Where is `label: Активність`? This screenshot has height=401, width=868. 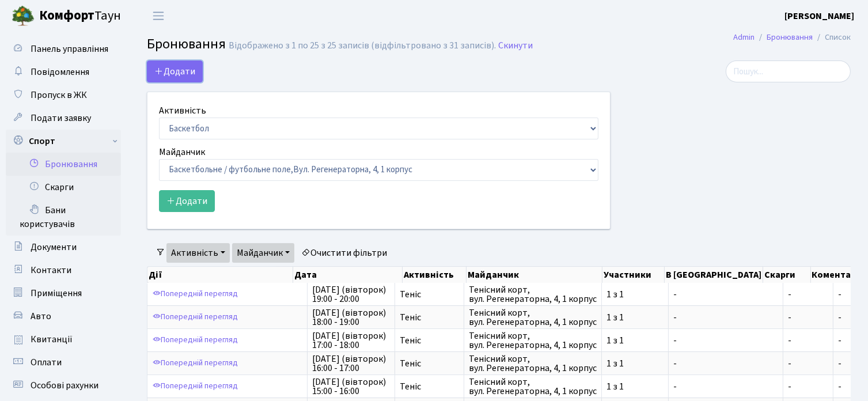 label: Активність is located at coordinates (182, 111).